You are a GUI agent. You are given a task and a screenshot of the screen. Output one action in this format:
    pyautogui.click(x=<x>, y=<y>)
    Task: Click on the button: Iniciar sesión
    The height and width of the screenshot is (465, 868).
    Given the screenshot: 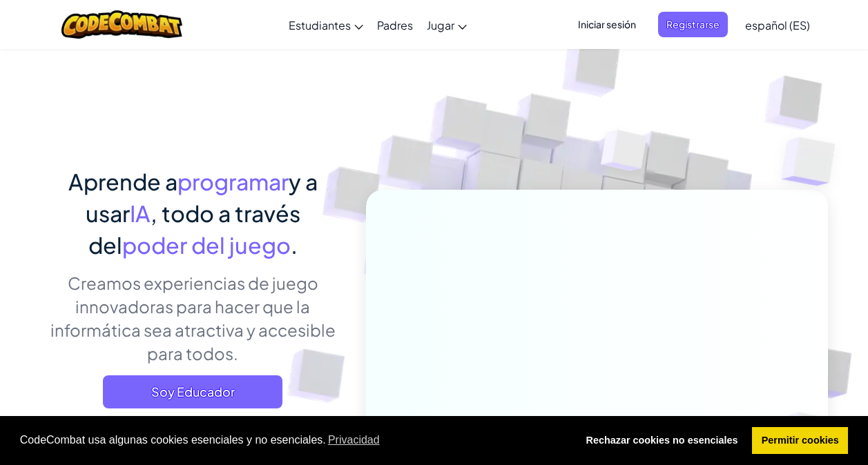 What is the action you would take?
    pyautogui.click(x=607, y=24)
    